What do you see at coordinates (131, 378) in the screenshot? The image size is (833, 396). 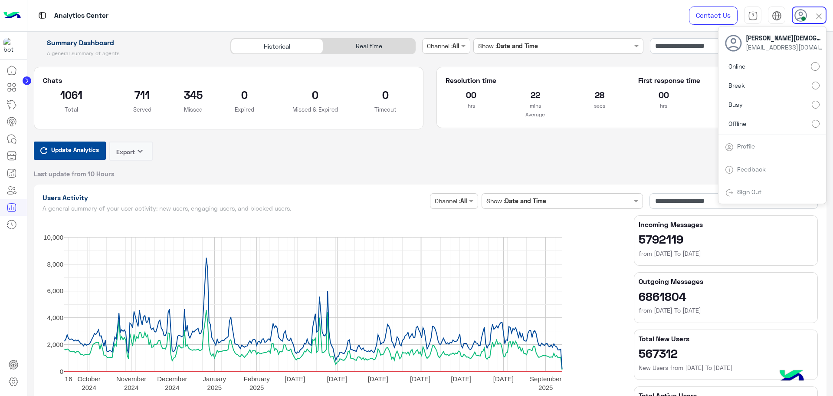 I see `text: November` at bounding box center [131, 378].